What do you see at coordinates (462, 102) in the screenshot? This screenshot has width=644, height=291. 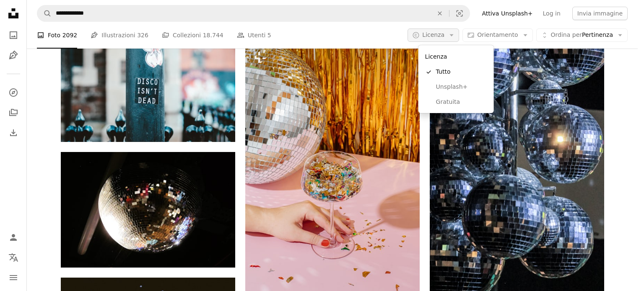 I see `span: Gratuita` at bounding box center [462, 102].